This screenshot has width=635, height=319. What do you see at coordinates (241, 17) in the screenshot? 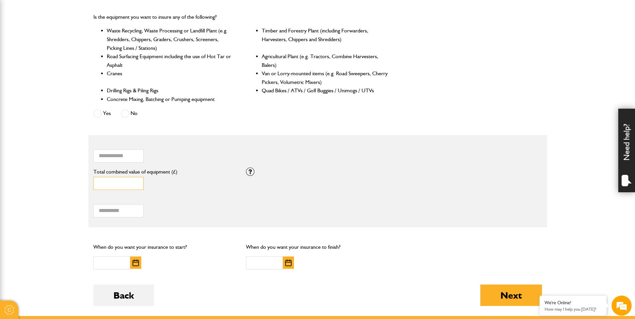
I see `p: Is the equipment you want to insure any of the following?` at bounding box center [241, 17].